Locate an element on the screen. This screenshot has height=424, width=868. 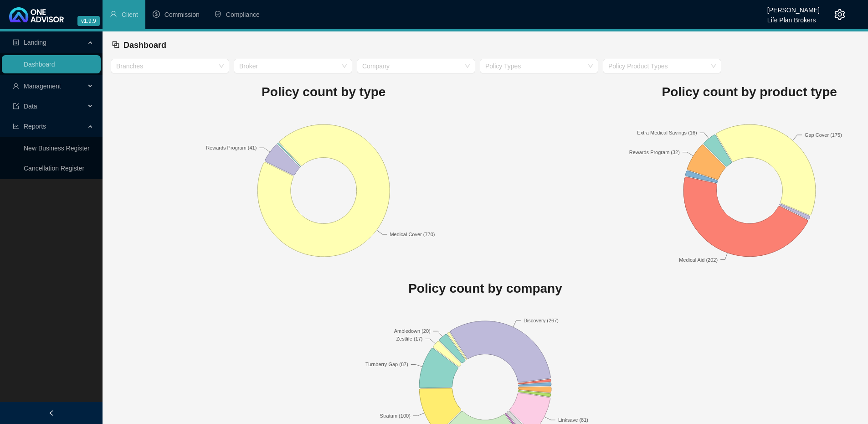
text: Medical Aid (202) is located at coordinates (698, 260).